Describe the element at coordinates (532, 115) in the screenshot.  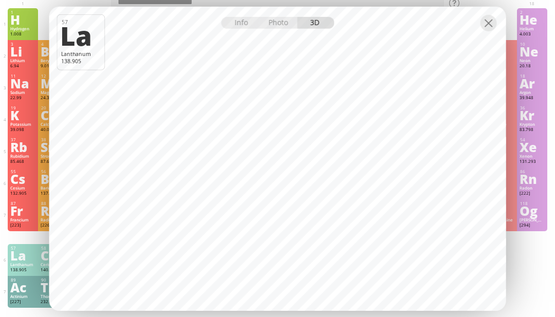
I see `div: Kr` at that location.